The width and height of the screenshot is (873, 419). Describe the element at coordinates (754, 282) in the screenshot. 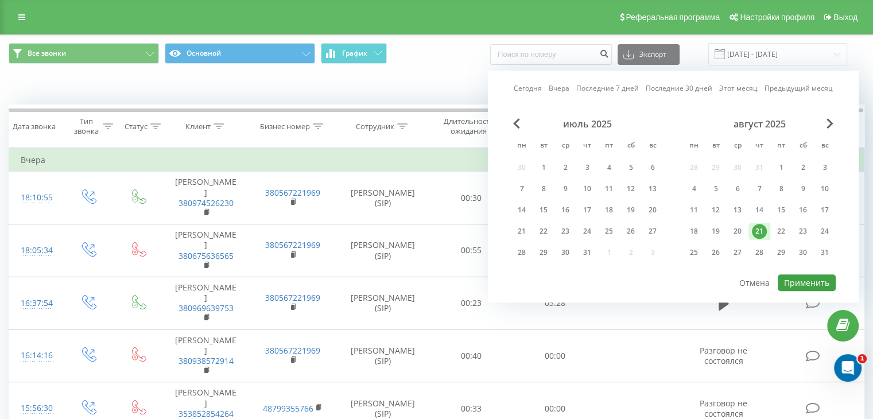

I see `button: Отмена` at that location.